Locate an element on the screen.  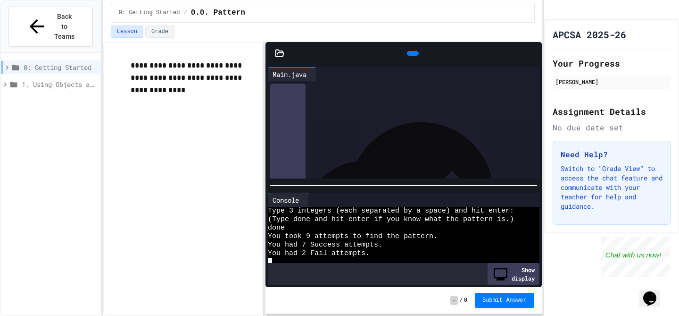
span: Submit Answer is located at coordinates (505, 300).